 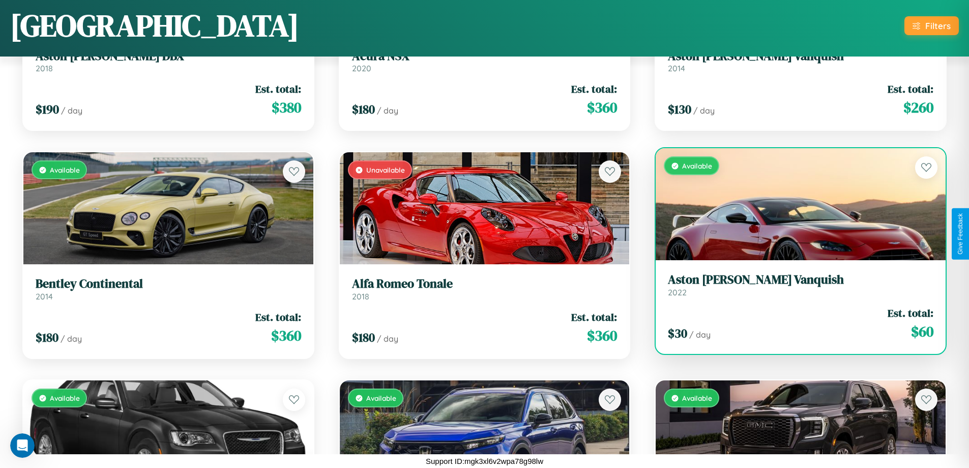 What do you see at coordinates (961, 234) in the screenshot?
I see `div: Give Feedback` at bounding box center [961, 234].